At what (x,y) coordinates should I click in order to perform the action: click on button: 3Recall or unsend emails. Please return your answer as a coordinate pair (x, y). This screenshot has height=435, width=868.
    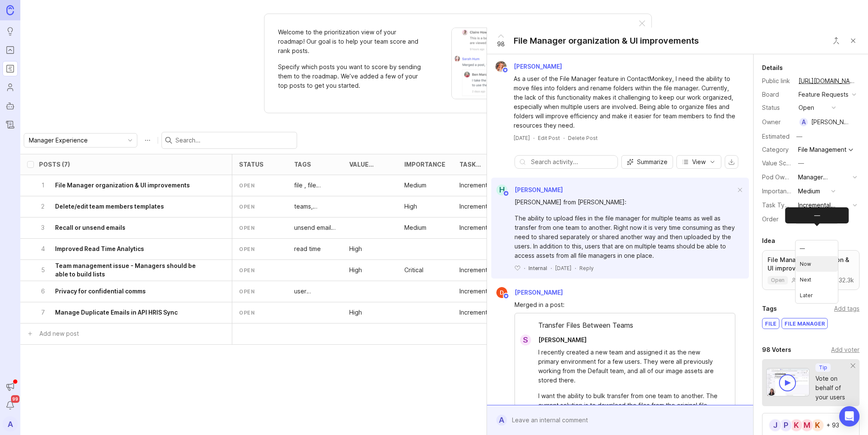
    Looking at the image, I should click on (124, 227).